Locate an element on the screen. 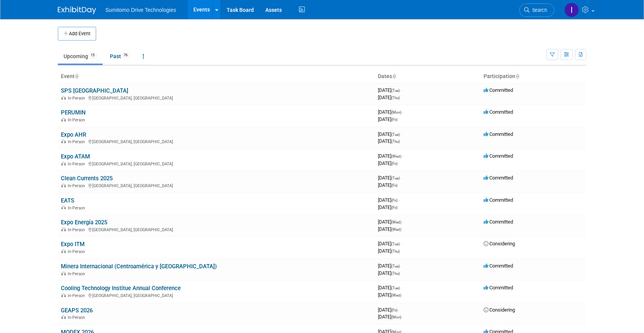 The height and width of the screenshot is (333, 644). a: PERUMIN is located at coordinates (73, 113).